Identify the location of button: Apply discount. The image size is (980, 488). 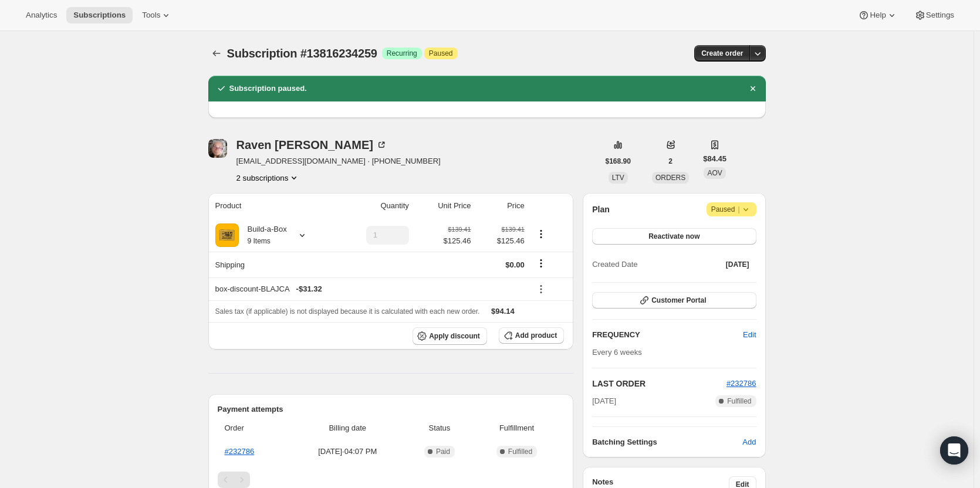
(450, 336).